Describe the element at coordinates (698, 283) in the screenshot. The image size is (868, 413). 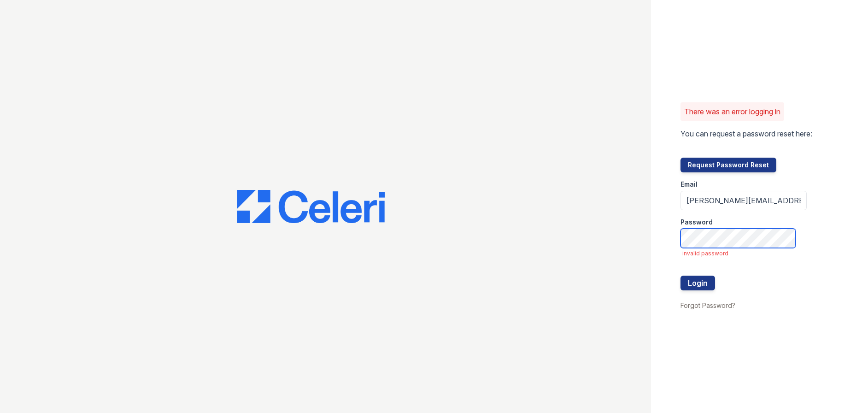
I see `button: Login` at that location.